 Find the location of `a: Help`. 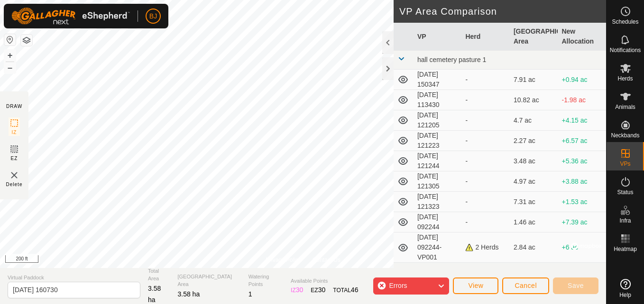

a: Help is located at coordinates (625, 288).